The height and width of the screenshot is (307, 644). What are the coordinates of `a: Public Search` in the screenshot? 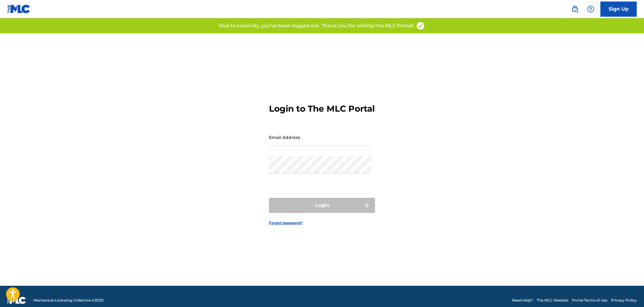 It's located at (575, 9).